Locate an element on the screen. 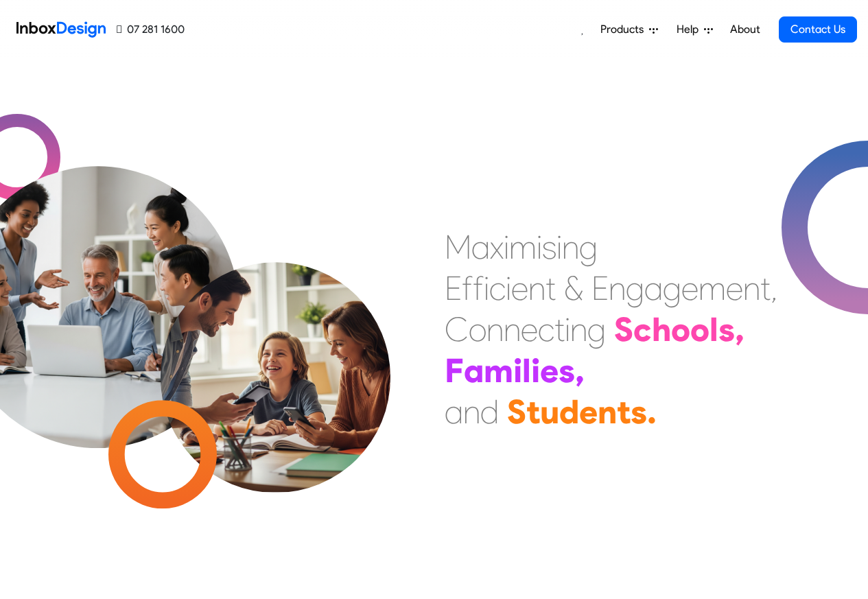 The image size is (868, 599). img: parents_with_child.png is located at coordinates (275, 349).